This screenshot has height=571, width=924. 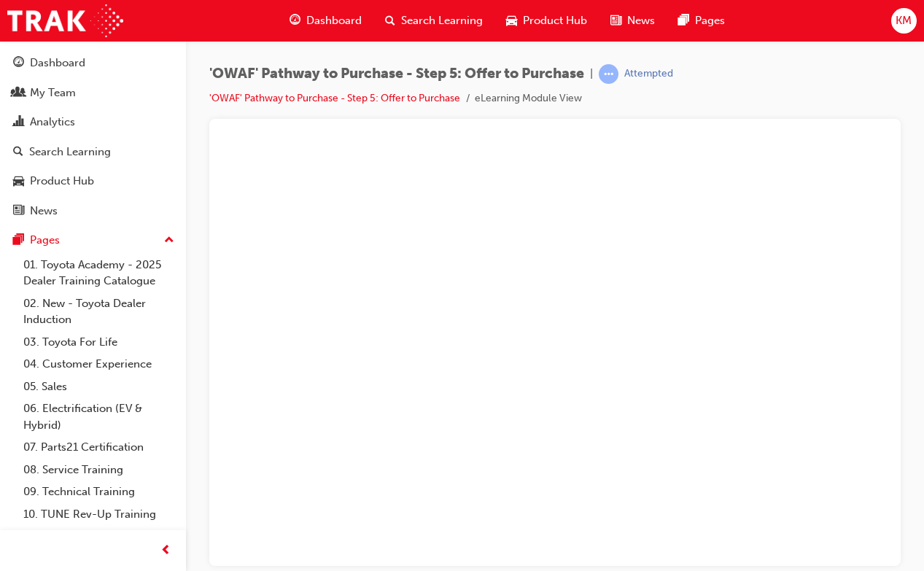 What do you see at coordinates (397, 74) in the screenshot?
I see `span: 'OWAF' Pathway to Purchase - Step 5: Offer to Purchase` at bounding box center [397, 74].